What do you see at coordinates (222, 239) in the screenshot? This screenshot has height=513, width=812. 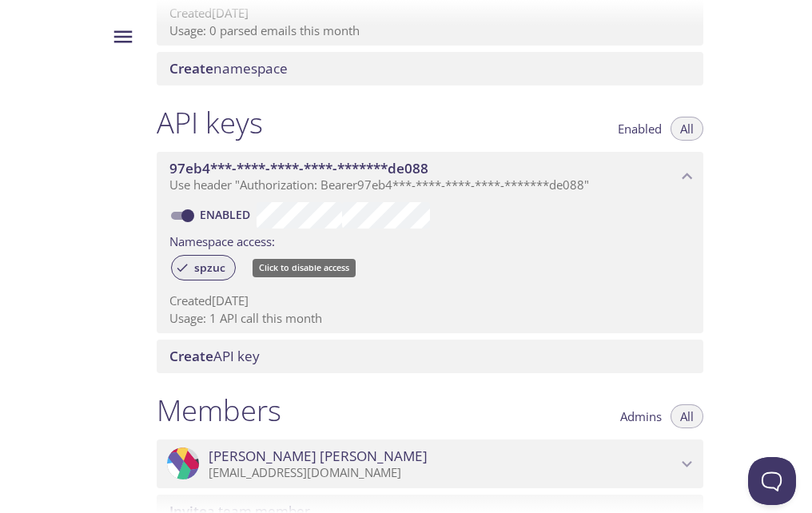 I see `label: Namespace access:` at bounding box center [222, 239].